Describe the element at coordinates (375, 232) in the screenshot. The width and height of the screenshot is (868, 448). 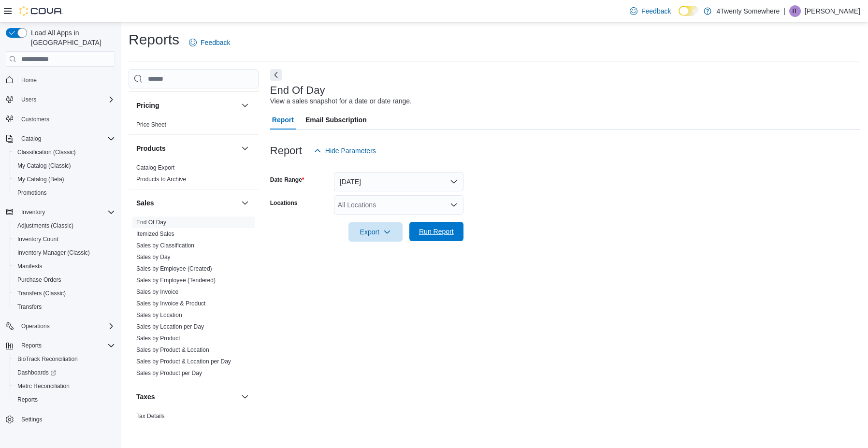
I see `button: Export` at that location.